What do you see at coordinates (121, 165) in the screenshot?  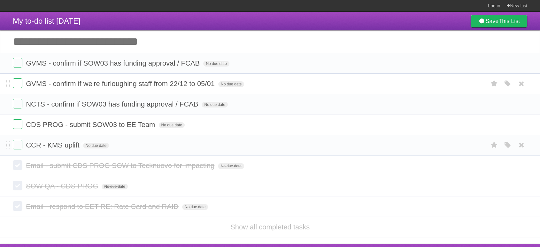 I see `span: Email - submit CDS PROG SOW to Tecknuovo for Impacting` at bounding box center [121, 165].